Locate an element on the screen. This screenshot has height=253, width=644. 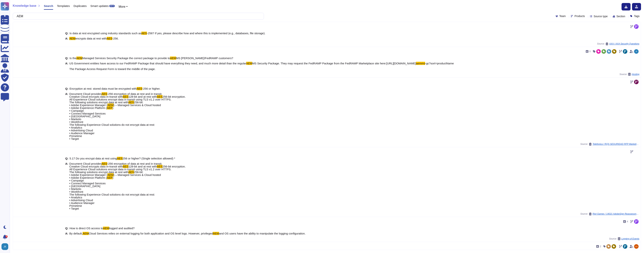
span: -256. is located at coordinates (115, 38).